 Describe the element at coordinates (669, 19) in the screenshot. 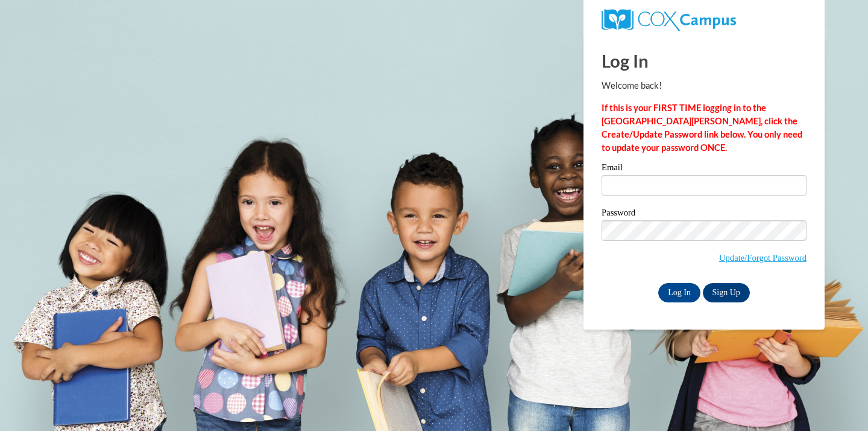

I see `a: COX Campus` at that location.